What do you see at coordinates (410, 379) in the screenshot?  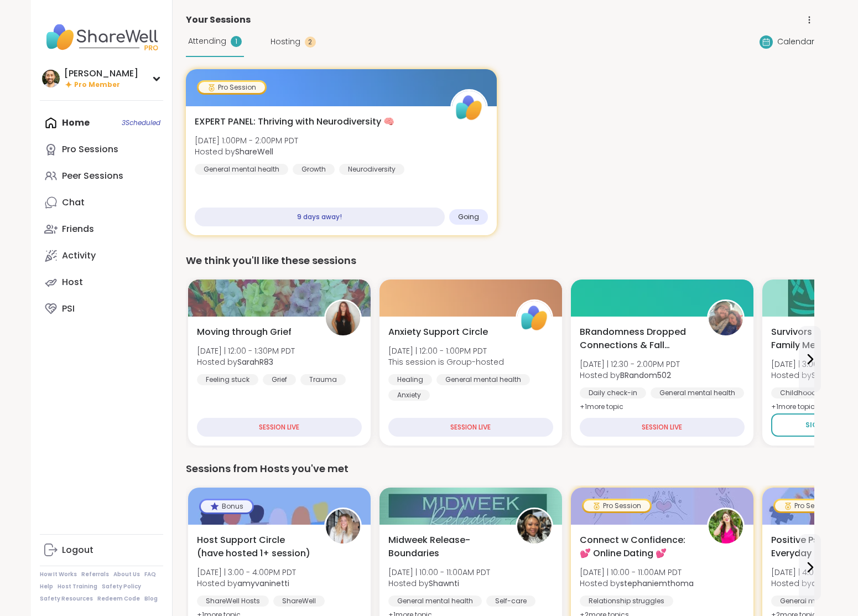 I see `div: Healing` at bounding box center [410, 379].